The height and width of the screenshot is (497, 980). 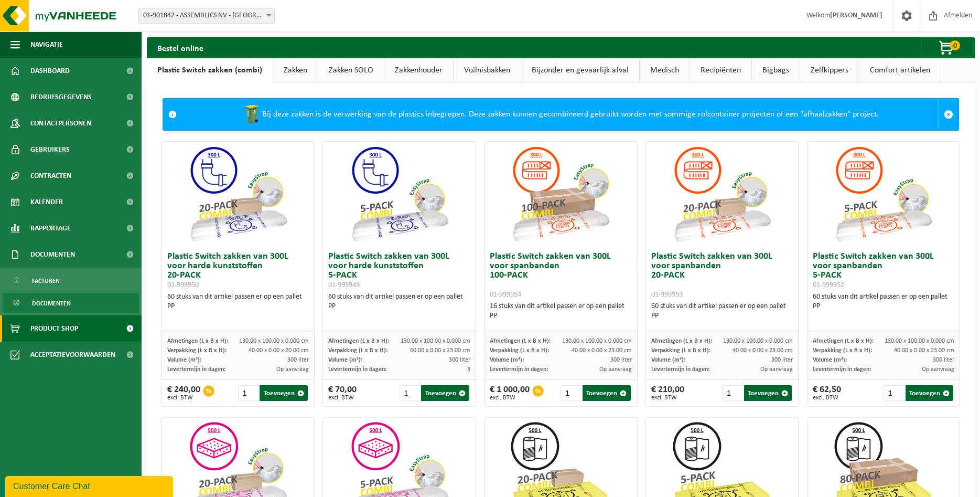 I want to click on img: 01-999954, so click(x=560, y=194).